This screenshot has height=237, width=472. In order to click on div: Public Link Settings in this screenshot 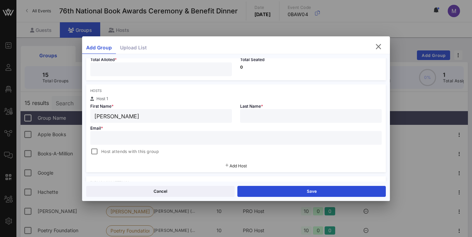, I will do `click(236, 182)`.